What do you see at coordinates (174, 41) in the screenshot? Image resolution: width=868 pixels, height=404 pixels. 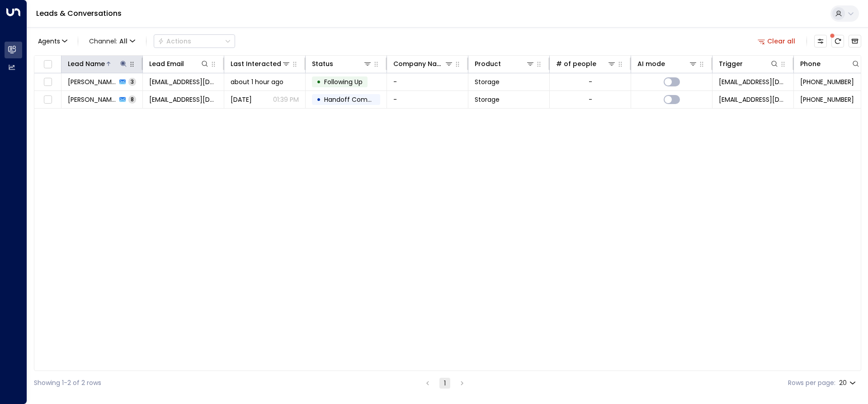 I see `div: Actions` at bounding box center [174, 41].